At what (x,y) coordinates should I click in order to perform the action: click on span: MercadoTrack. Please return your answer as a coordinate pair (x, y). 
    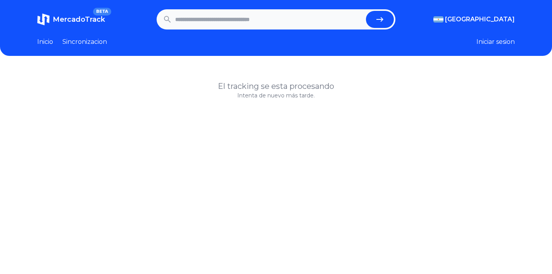
    Looking at the image, I should click on (79, 19).